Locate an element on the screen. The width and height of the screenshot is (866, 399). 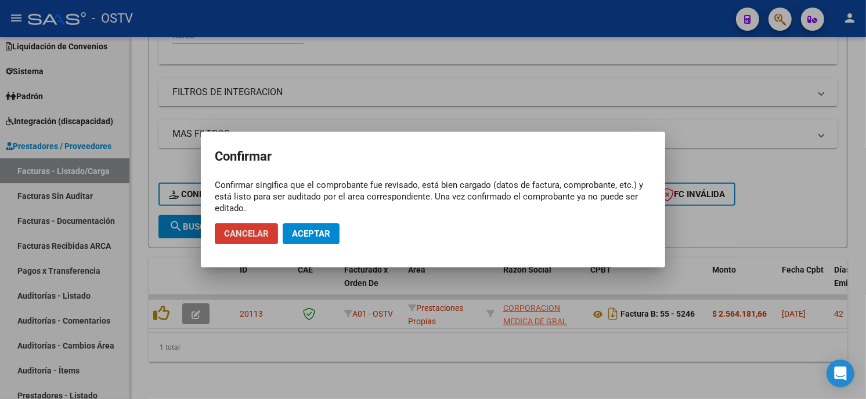
button: Cancelar is located at coordinates (246, 234).